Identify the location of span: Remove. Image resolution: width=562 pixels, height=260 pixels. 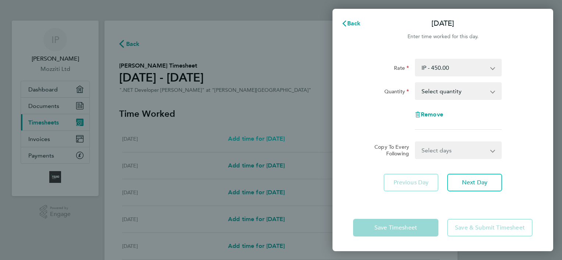
(432, 114).